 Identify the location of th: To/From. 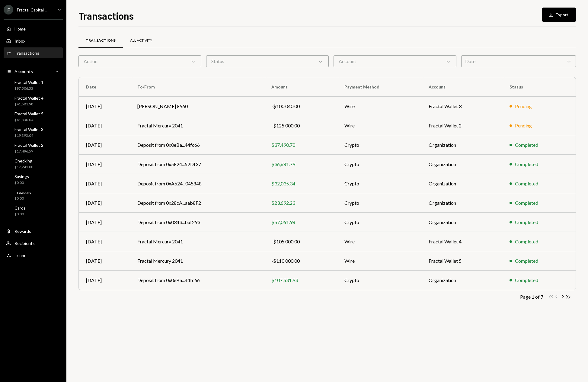
(197, 87).